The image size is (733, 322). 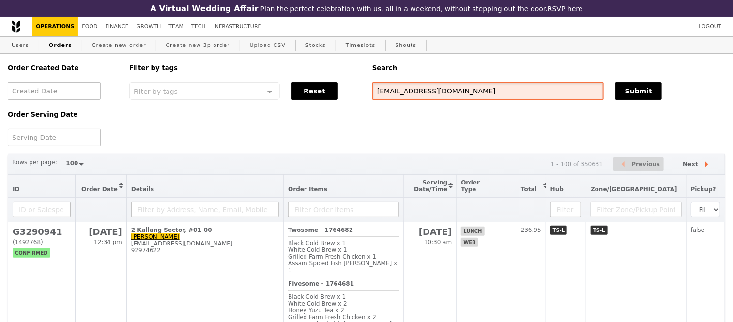 I want to click on input: Filter Zone/Pickup Point, so click(x=637, y=210).